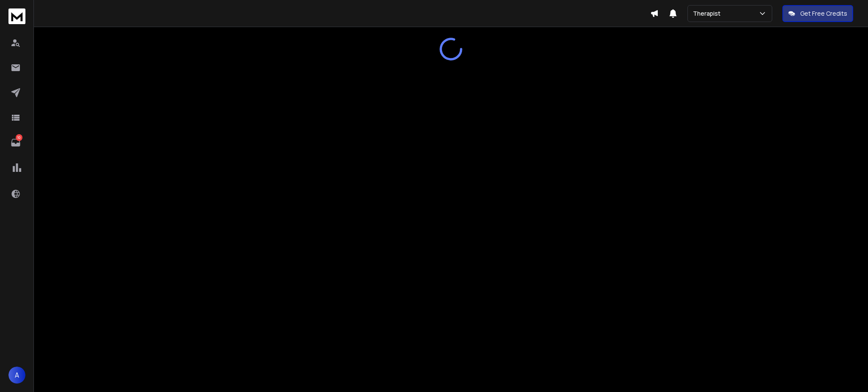 The image size is (868, 392). What do you see at coordinates (17, 375) in the screenshot?
I see `button: A` at bounding box center [17, 375].